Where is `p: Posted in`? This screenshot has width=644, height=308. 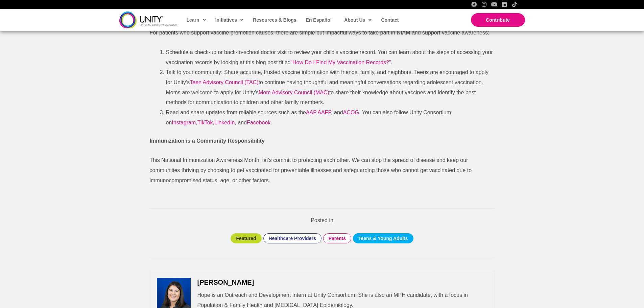 p: Posted in is located at coordinates (322, 221).